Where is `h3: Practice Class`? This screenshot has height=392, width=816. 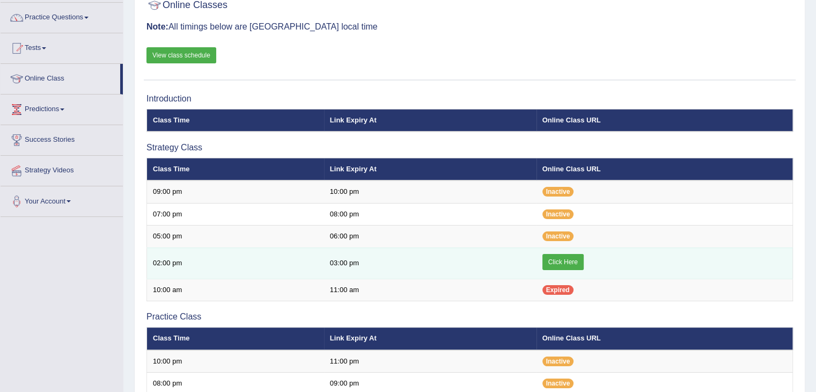 h3: Practice Class is located at coordinates (469, 316).